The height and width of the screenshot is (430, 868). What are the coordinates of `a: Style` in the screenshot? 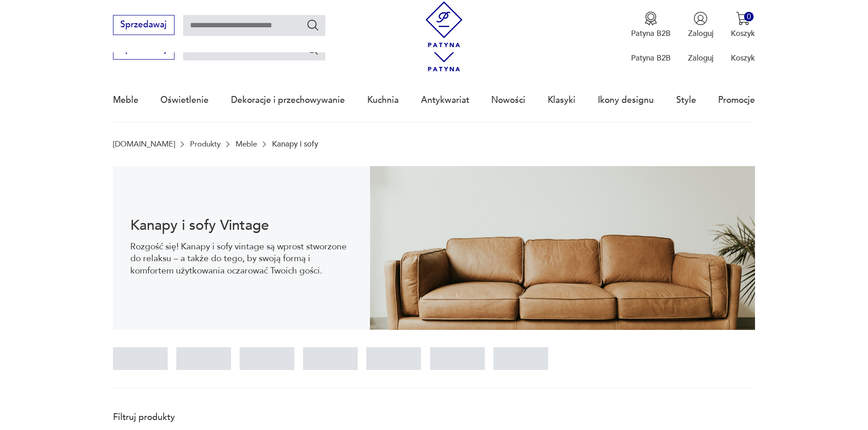 It's located at (686, 100).